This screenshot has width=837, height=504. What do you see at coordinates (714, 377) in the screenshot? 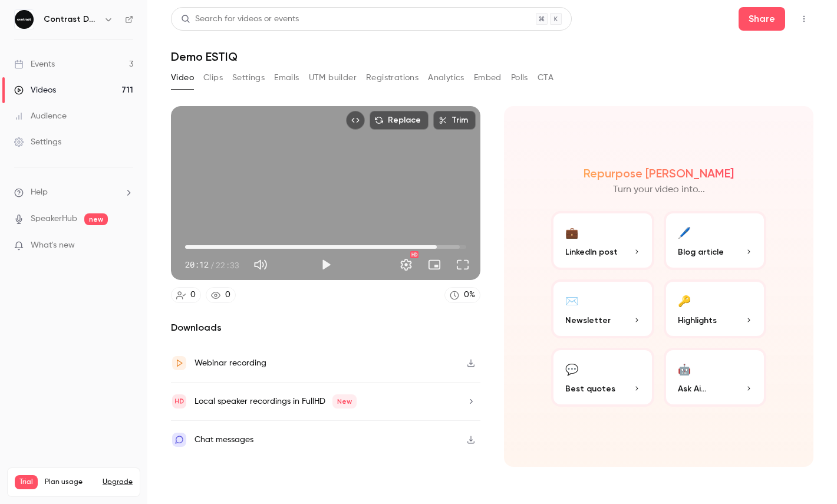
I see `button: 🤖Ask Ai...` at bounding box center [714, 377].